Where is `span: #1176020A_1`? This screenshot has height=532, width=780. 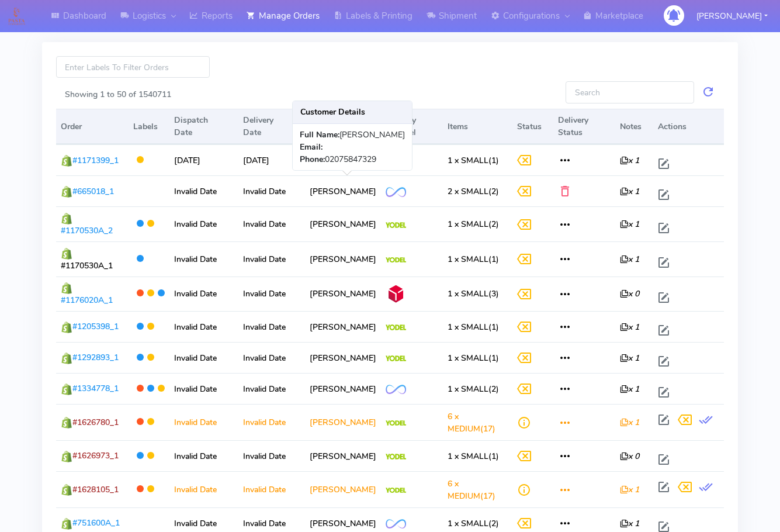 span: #1176020A_1 is located at coordinates (86, 300).